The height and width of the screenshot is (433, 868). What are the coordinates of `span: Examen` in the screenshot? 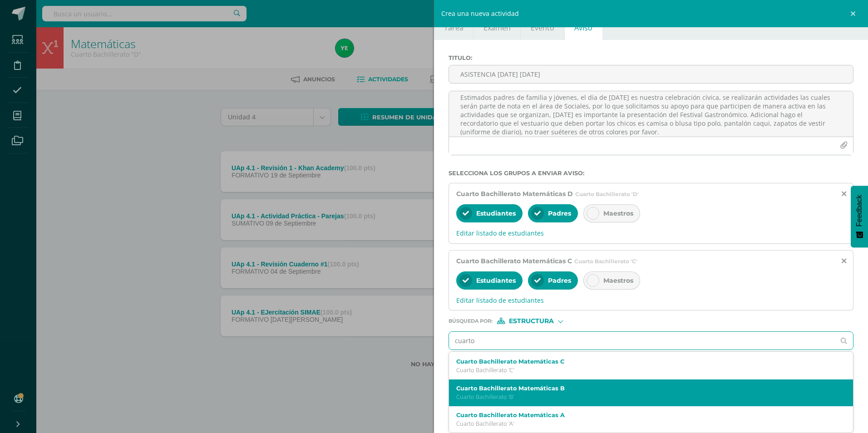 It's located at (497, 28).